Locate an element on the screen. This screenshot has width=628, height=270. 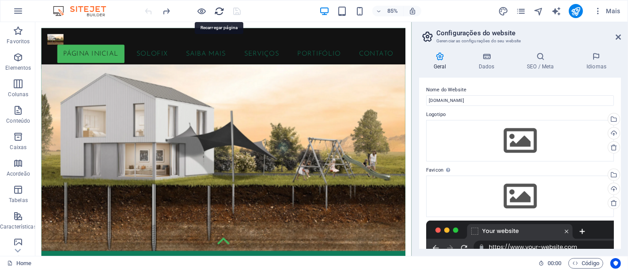
button: redo is located at coordinates (167, 11).